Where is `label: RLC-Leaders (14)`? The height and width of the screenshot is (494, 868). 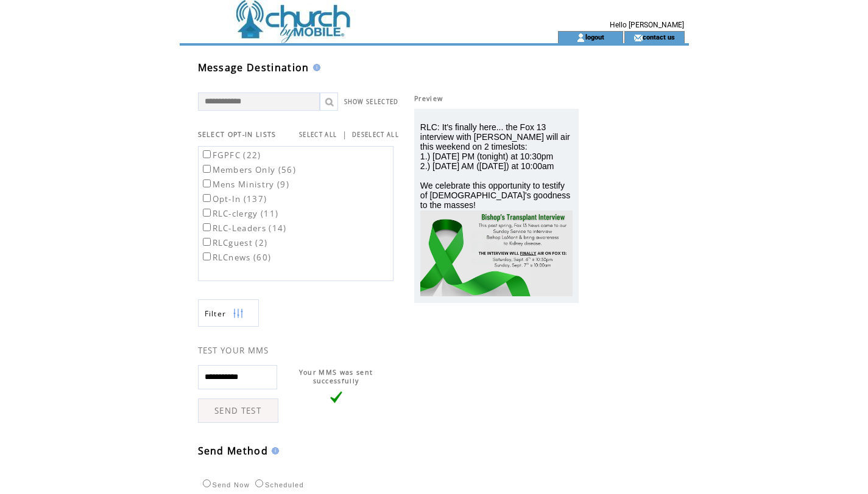
label: RLC-Leaders (14) is located at coordinates (243, 228).